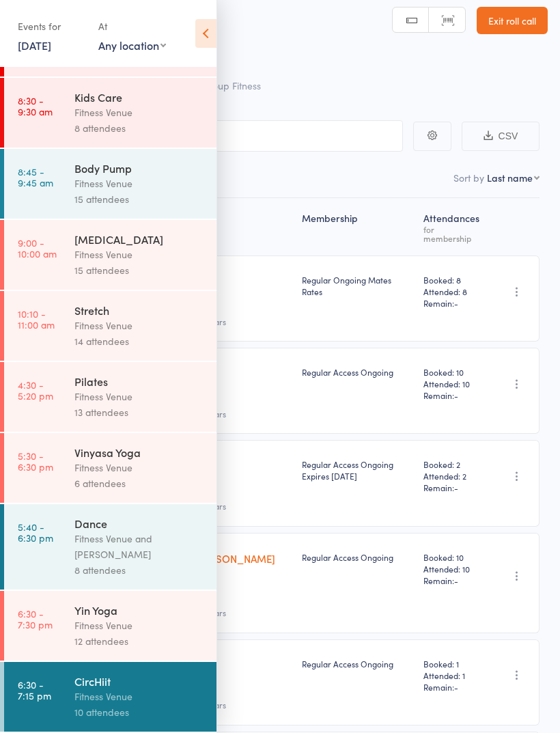  Describe the element at coordinates (110, 184) in the screenshot. I see `a: 8:45 -9:45 amBody PumpFitness Venue15 attendees` at that location.